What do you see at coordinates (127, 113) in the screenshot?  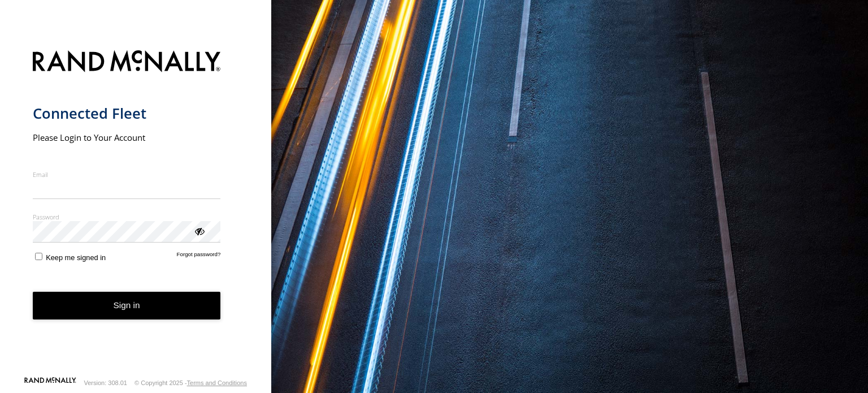 I see `h1: Connected Fleet` at bounding box center [127, 113].